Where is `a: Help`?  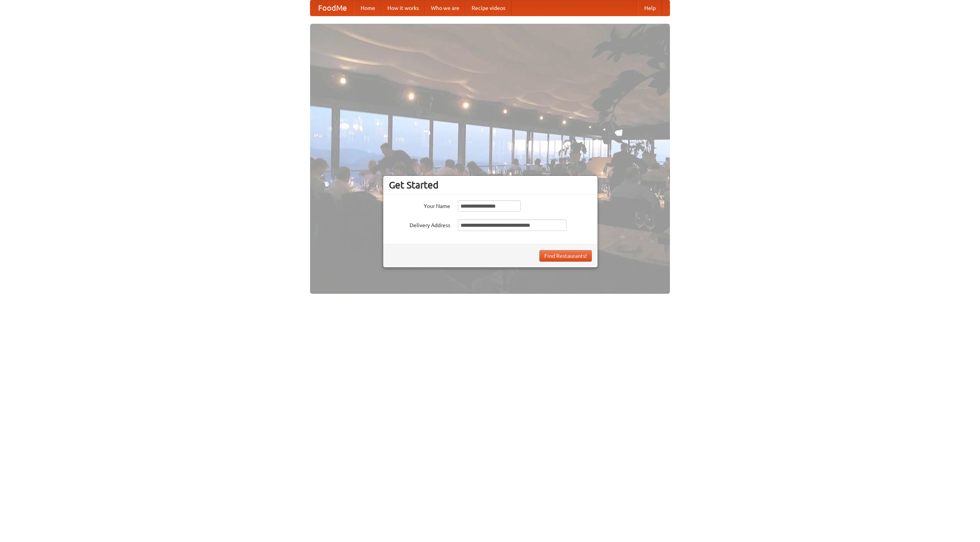 a: Help is located at coordinates (650, 8).